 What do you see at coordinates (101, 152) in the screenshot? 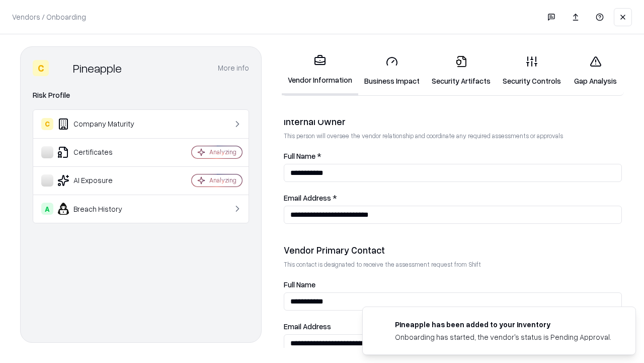
I see `div: Certificates` at bounding box center [101, 152].